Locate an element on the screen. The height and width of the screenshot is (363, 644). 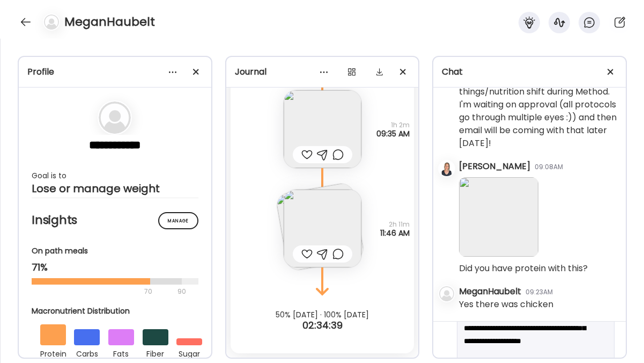
div: Profile is located at coordinates (115, 72).